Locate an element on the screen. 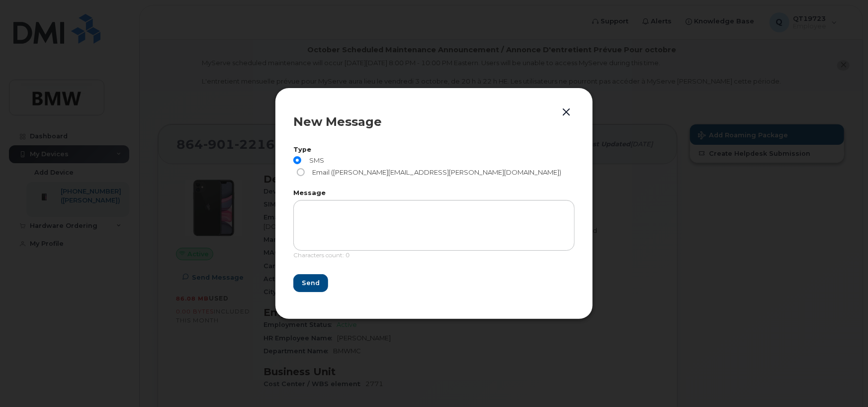 The width and height of the screenshot is (868, 407). div: New Message is located at coordinates (434, 122).